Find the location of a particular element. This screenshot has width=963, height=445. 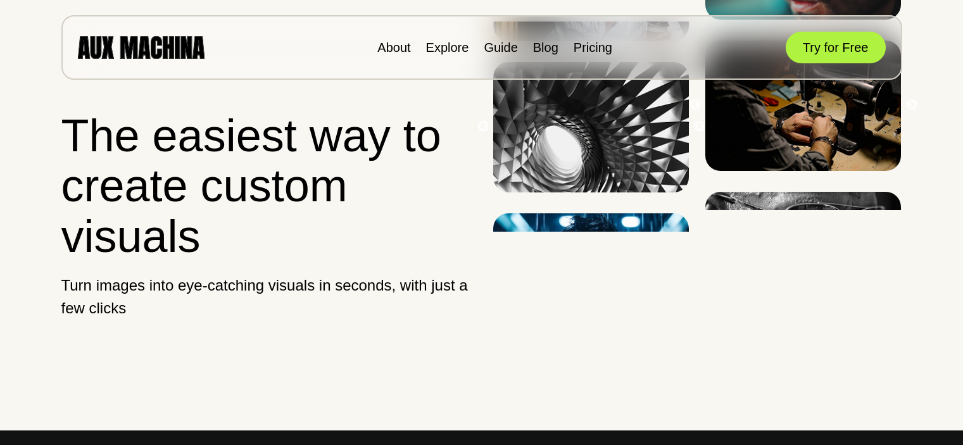

img: AUX MACHINA is located at coordinates (141, 47).